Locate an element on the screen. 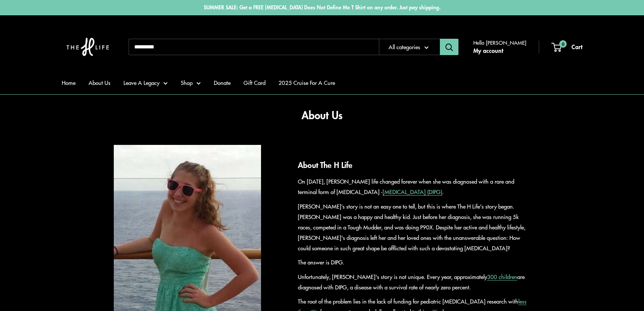 This screenshot has width=644, height=311. span: 0 is located at coordinates (563, 44).